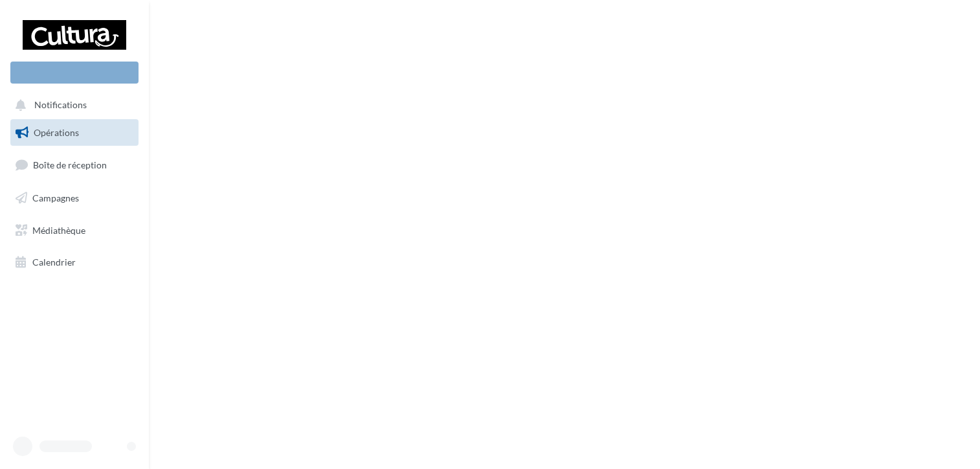 This screenshot has width=980, height=469. I want to click on span: Notifications, so click(60, 105).